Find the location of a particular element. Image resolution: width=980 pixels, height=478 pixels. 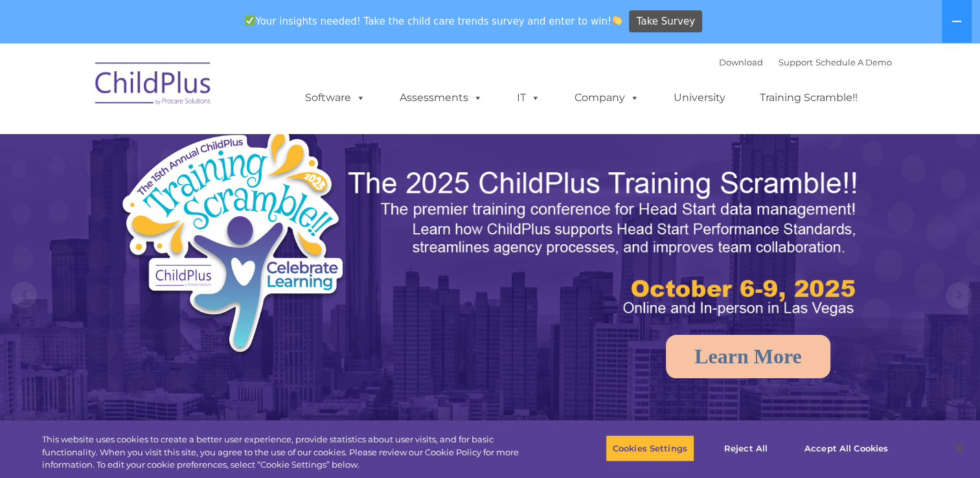

a: University is located at coordinates (699, 98).